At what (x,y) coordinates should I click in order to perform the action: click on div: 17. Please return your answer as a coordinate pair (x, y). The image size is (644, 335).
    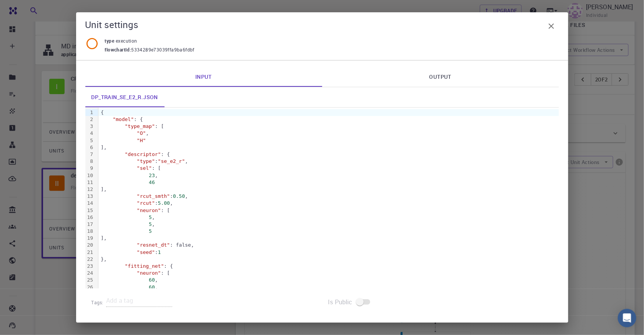
    Looking at the image, I should click on (90, 224).